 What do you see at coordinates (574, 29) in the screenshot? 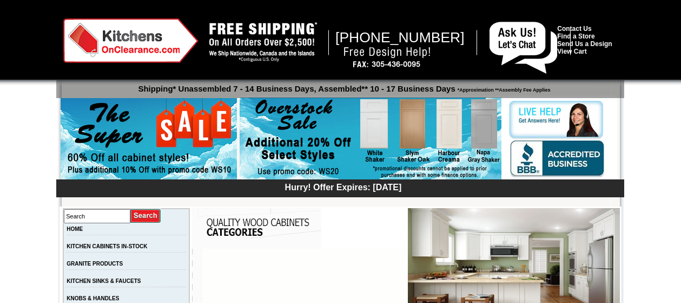
I see `a: Contact Us` at bounding box center [574, 29].